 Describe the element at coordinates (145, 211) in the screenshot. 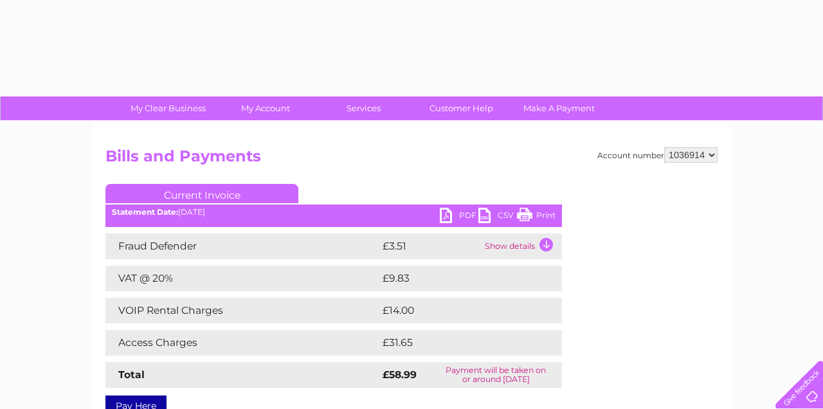

I see `b: Statement Date:` at that location.